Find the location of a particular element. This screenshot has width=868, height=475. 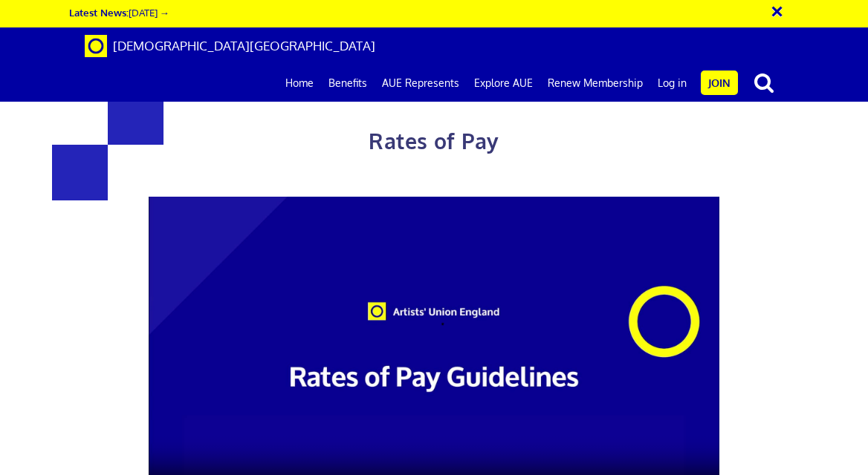

a: Renew Membership is located at coordinates (595, 83).